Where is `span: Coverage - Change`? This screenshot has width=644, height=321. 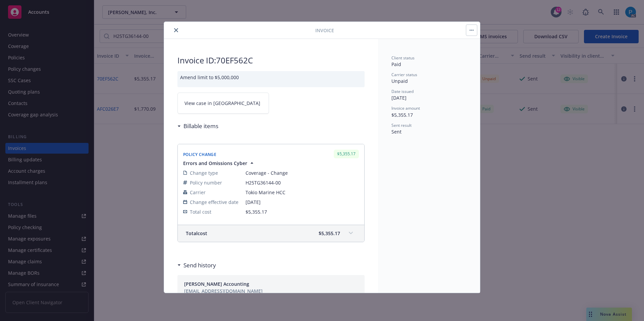 span: Coverage - Change is located at coordinates (302, 172).